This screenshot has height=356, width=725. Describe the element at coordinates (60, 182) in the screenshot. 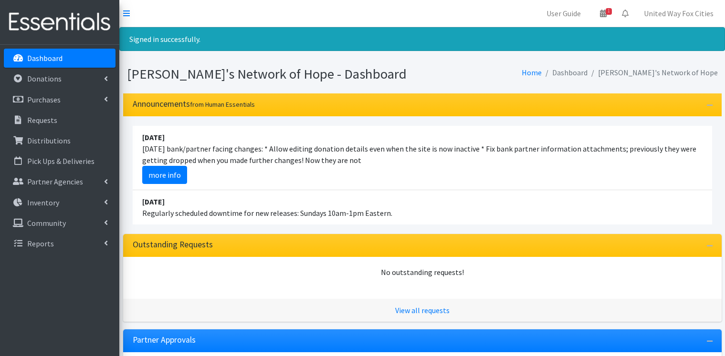

I see `a: Partner Agencies` at that location.